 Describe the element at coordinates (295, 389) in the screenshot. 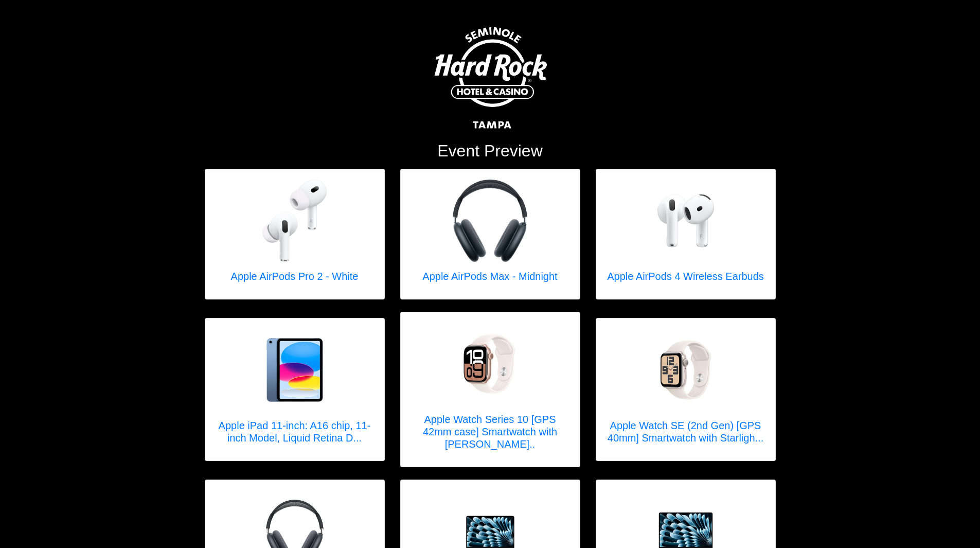

I see `a: Apple iPad 11-inch: A16 chip, 11-inch Model, Liquid Retina Display, 128GB, Wi-Fi 6, 12MP Front/12...` at that location.